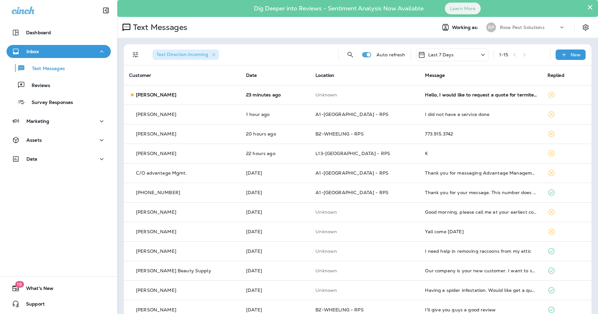 This screenshot has width=598, height=314. Describe the element at coordinates (186, 55) in the screenshot. I see `div: Text Direction:Incoming` at that location.